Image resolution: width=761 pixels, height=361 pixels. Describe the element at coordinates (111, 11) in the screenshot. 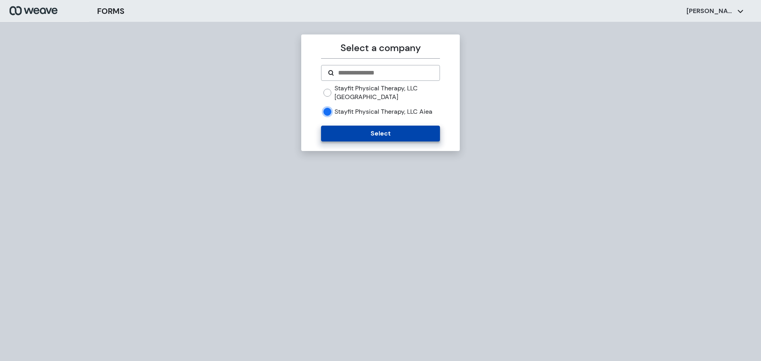

I see `h3: FORMS` at that location.